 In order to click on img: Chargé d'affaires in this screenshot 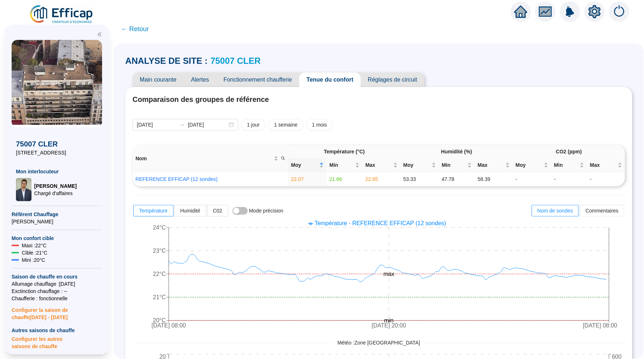, I will do `click(23, 190)`.